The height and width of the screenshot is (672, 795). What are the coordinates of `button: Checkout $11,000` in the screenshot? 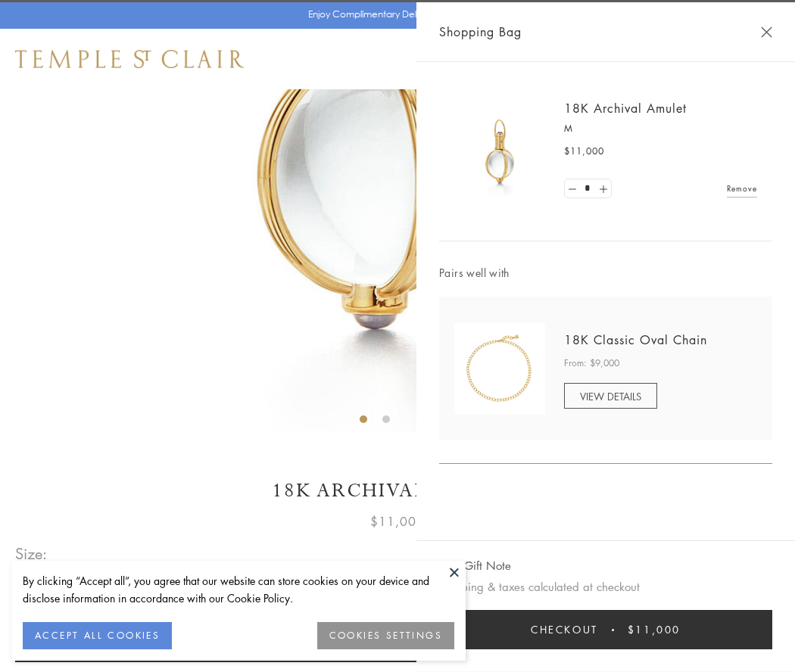 It's located at (605, 630).